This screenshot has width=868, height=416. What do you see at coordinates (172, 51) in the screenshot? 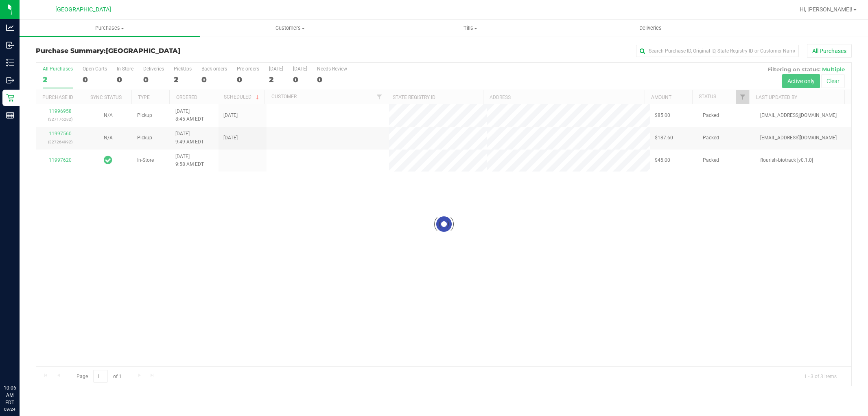
I see `h3: Purchase Summary:` at bounding box center [172, 51].